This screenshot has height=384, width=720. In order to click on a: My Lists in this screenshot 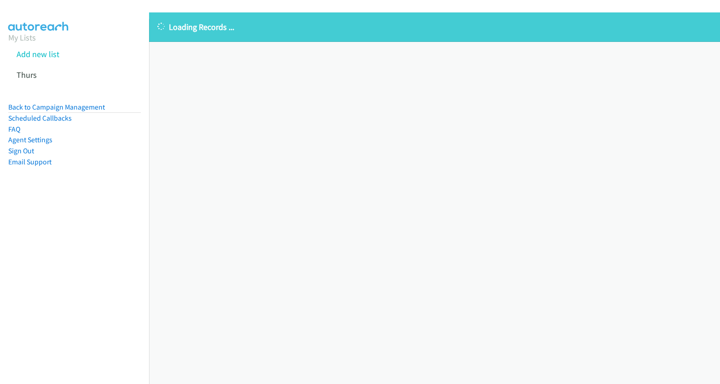, I will do `click(22, 37)`.